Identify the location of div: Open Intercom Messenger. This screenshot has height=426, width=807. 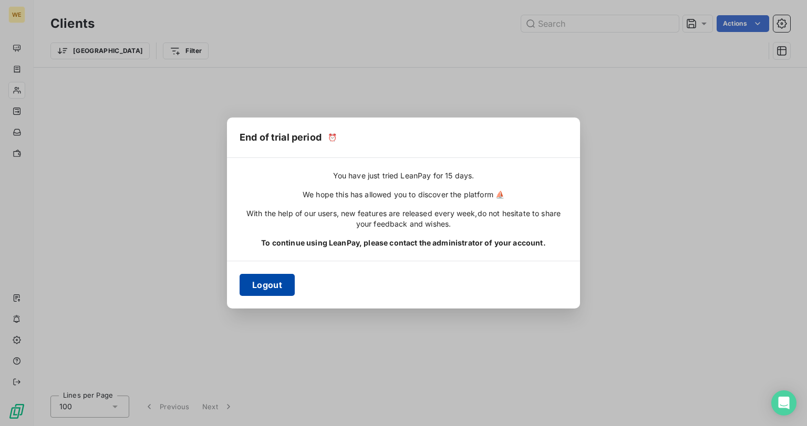
(783, 403).